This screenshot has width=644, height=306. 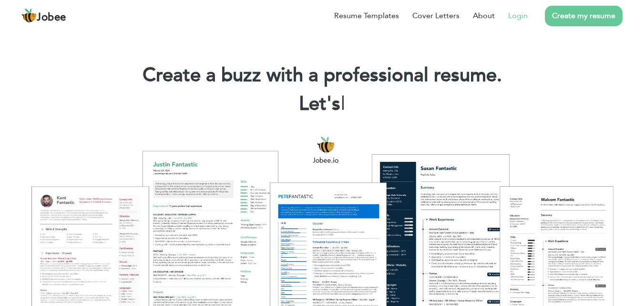 What do you see at coordinates (584, 16) in the screenshot?
I see `a: Create my resume` at bounding box center [584, 16].